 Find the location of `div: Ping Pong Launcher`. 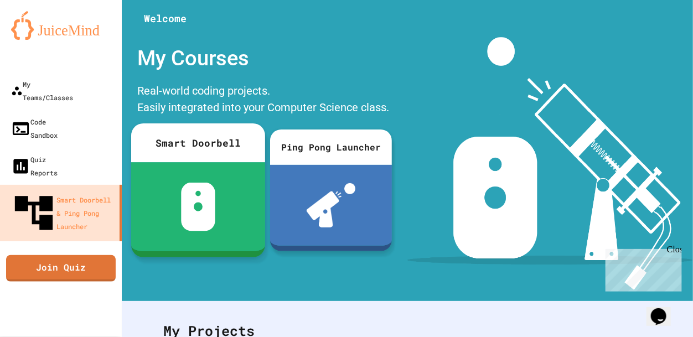

div: Ping Pong Launcher is located at coordinates (331, 147).